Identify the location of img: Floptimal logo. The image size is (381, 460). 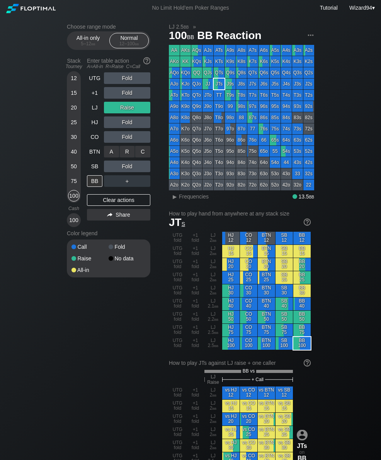
(31, 9).